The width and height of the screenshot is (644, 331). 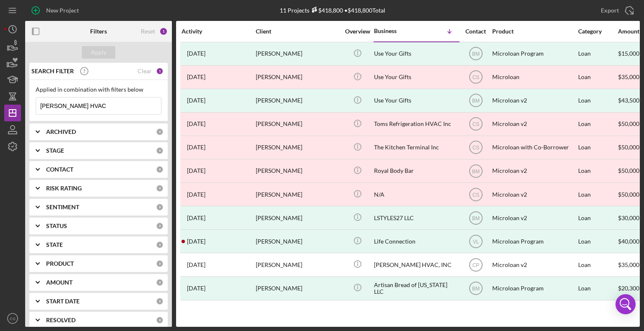 I want to click on div: Apply, so click(x=98, y=52).